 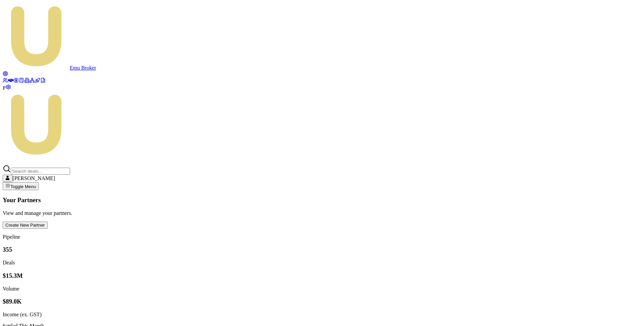 I want to click on h3: 355, so click(x=322, y=250).